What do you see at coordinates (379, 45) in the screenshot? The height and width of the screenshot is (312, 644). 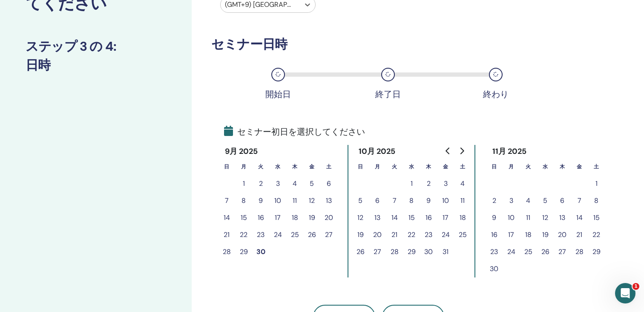 I see `h3: セミナー日時` at bounding box center [379, 45].